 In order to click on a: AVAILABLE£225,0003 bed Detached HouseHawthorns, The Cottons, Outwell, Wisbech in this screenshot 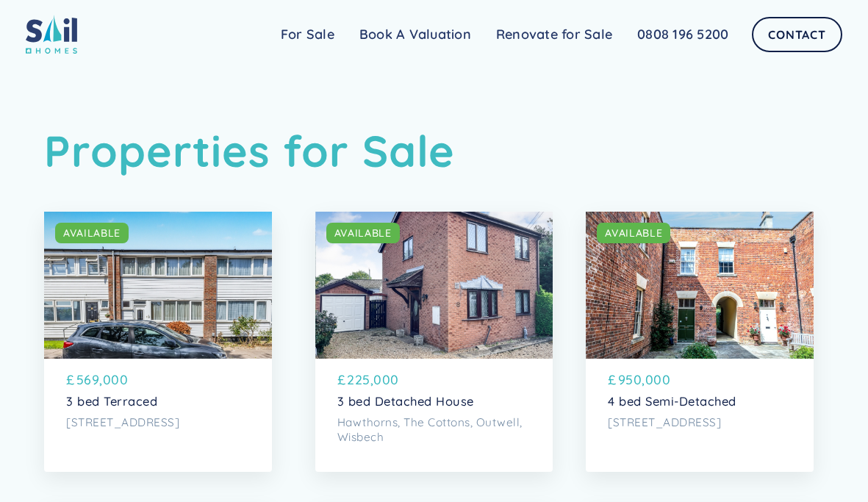, I will do `click(434, 342)`.